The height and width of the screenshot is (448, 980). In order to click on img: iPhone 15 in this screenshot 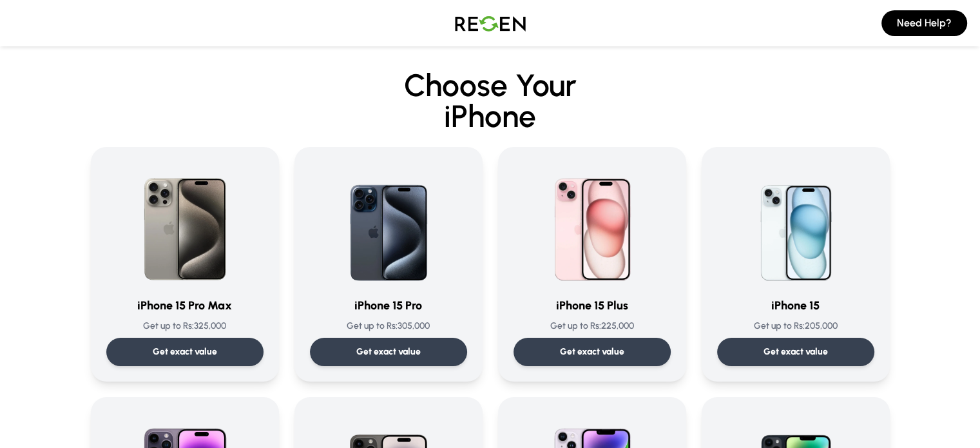, I will do `click(796, 224)`.